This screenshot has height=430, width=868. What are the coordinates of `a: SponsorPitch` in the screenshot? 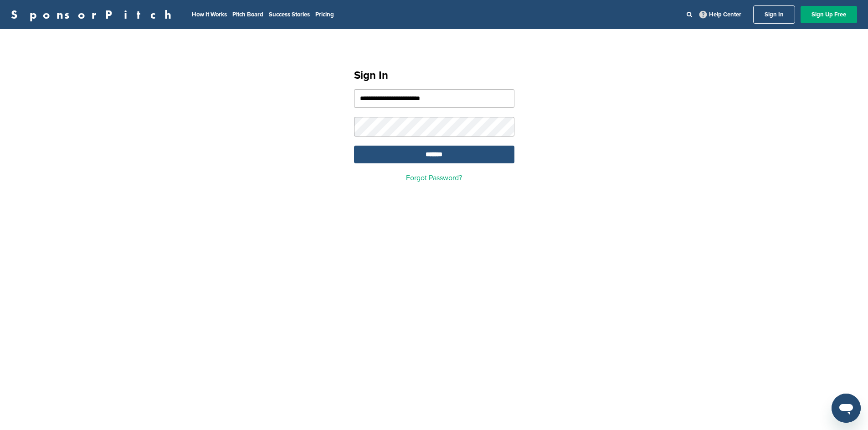 It's located at (94, 14).